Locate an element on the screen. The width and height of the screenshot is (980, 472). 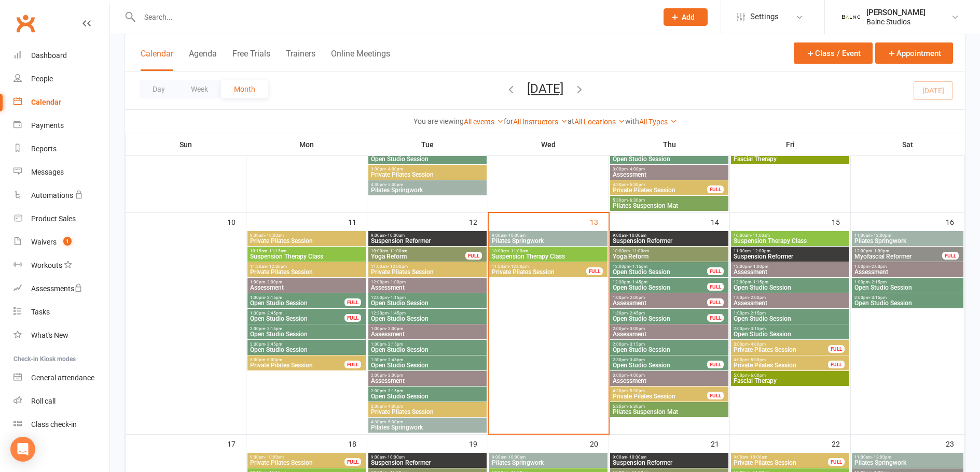
div: Product Sales is located at coordinates (53, 219).